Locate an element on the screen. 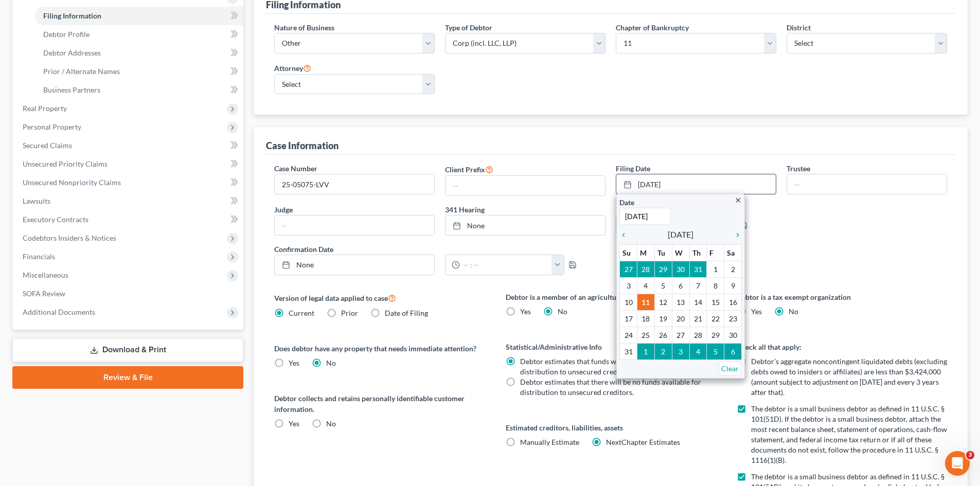  td: 30 is located at coordinates (733, 335).